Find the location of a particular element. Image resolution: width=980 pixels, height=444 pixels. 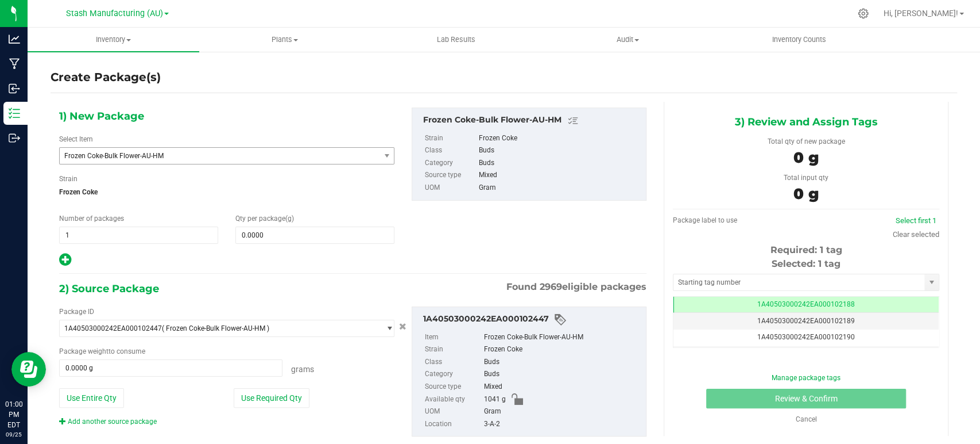

inline-svg: Inventory is located at coordinates (15, 113).